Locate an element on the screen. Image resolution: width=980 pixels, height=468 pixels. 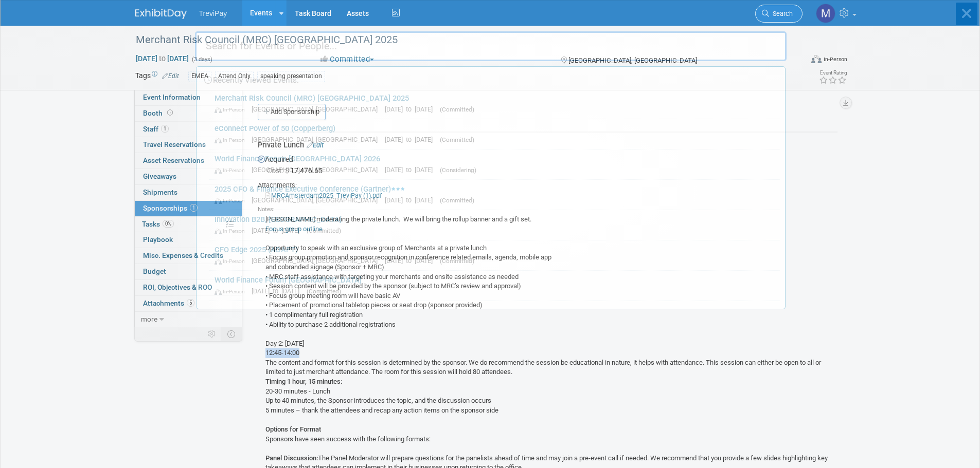
div: Recently Viewed Events: is located at coordinates (491, 78).